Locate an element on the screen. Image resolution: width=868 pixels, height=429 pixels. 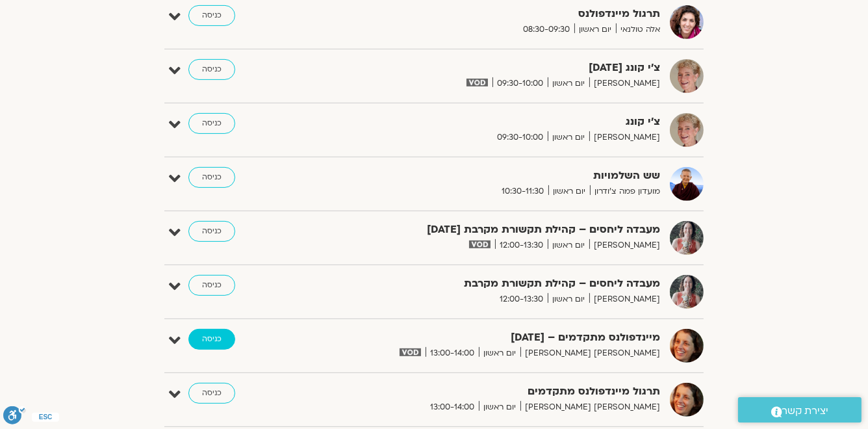
span: 08:30-09:30 is located at coordinates (546, 29).